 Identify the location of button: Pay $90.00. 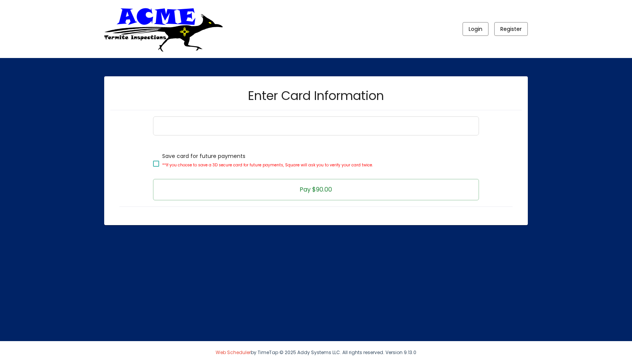
(316, 190).